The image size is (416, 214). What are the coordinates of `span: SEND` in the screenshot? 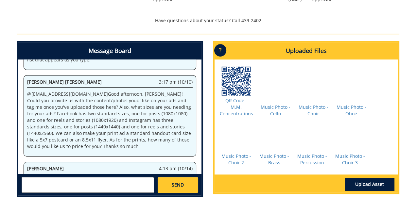 It's located at (178, 185).